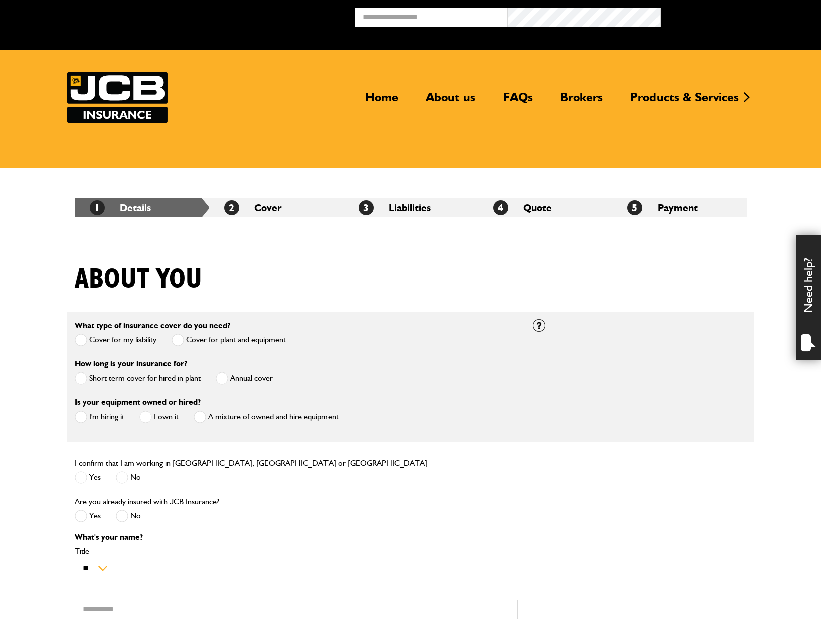 The image size is (821, 622). Describe the element at coordinates (296, 537) in the screenshot. I see `p: What's your name?` at that location.